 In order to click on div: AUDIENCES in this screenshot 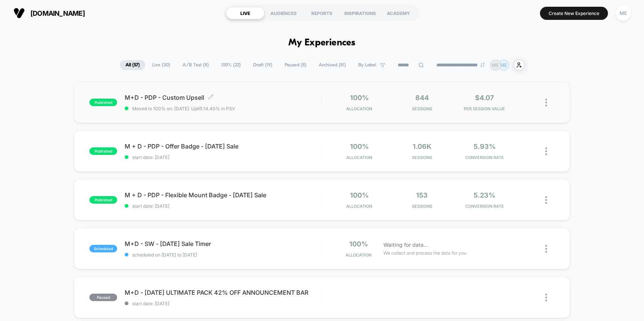, I will do `click(283, 13)`.